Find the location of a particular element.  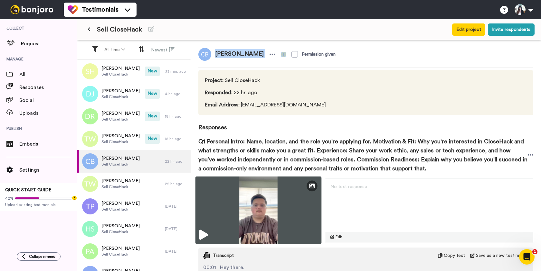

img: pa.png is located at coordinates (90, 252).